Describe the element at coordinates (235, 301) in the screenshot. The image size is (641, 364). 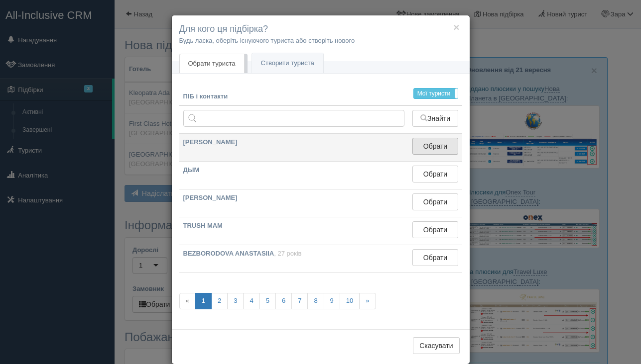
I see `a: 3` at that location.